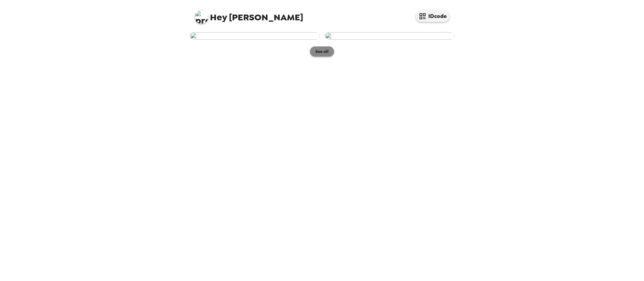 Image resolution: width=644 pixels, height=281 pixels. What do you see at coordinates (322, 52) in the screenshot?
I see `button: See all` at bounding box center [322, 52].